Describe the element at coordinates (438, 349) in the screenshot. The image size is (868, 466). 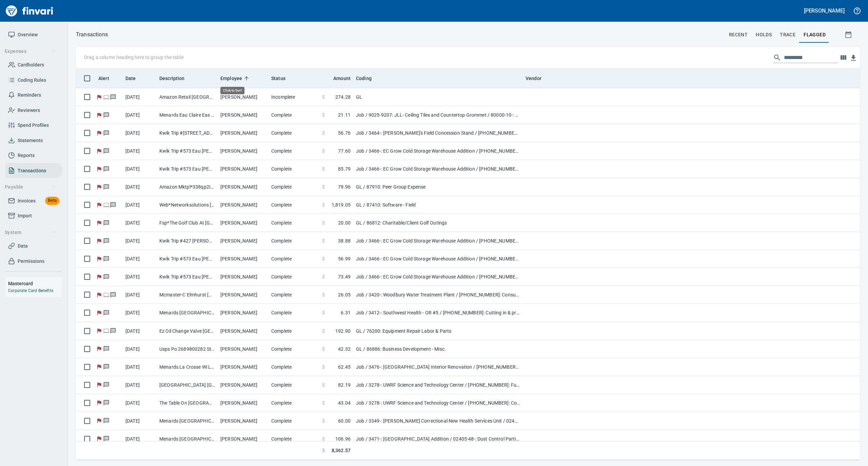
I see `td: GL / 86886: Business Development - Misc.` at that location.